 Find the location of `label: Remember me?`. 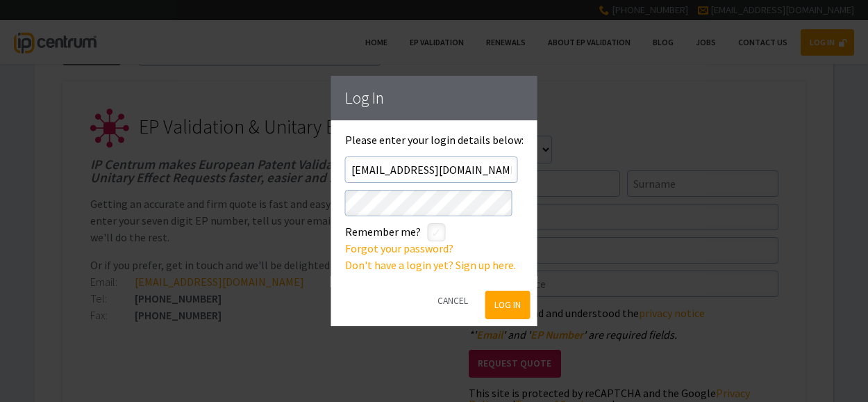

label: Remember me? is located at coordinates (383, 232).